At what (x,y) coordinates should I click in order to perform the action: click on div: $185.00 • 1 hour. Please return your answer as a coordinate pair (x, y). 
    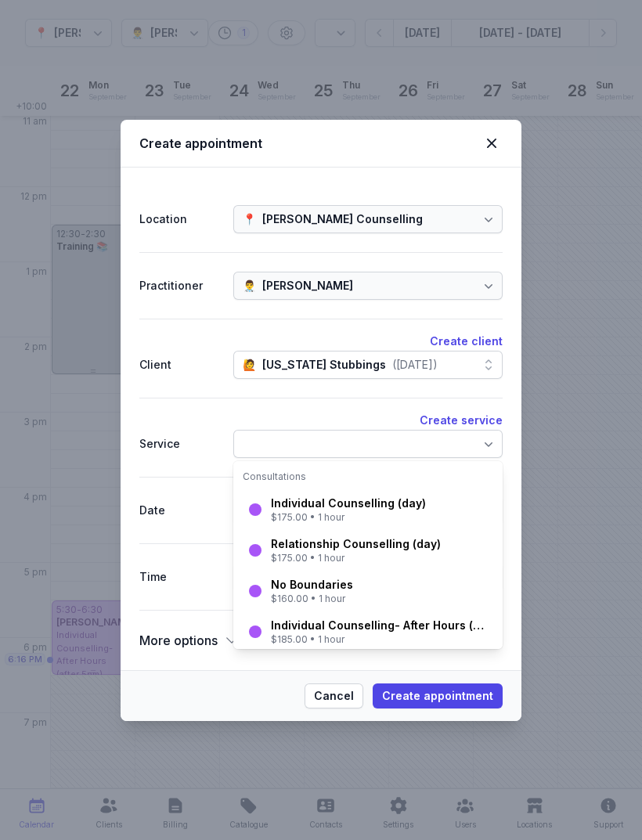
    Looking at the image, I should click on (381, 639).